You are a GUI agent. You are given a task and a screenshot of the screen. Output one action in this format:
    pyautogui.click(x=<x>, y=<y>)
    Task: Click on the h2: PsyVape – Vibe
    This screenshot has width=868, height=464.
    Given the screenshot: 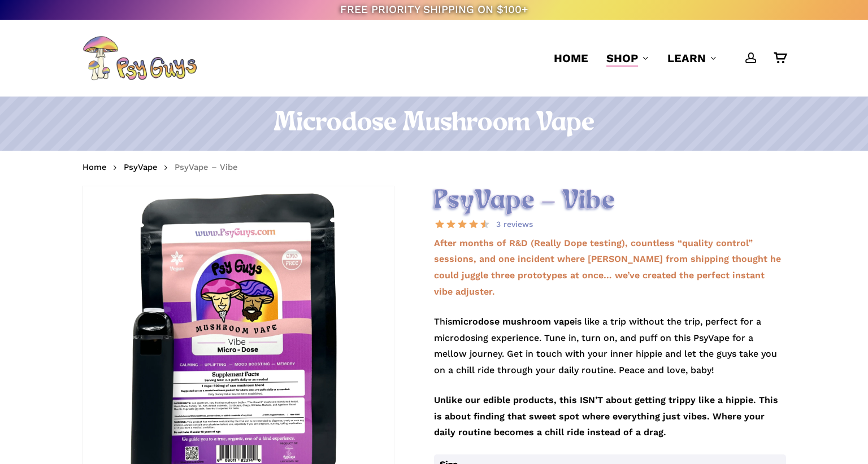 What is the action you would take?
    pyautogui.click(x=610, y=201)
    